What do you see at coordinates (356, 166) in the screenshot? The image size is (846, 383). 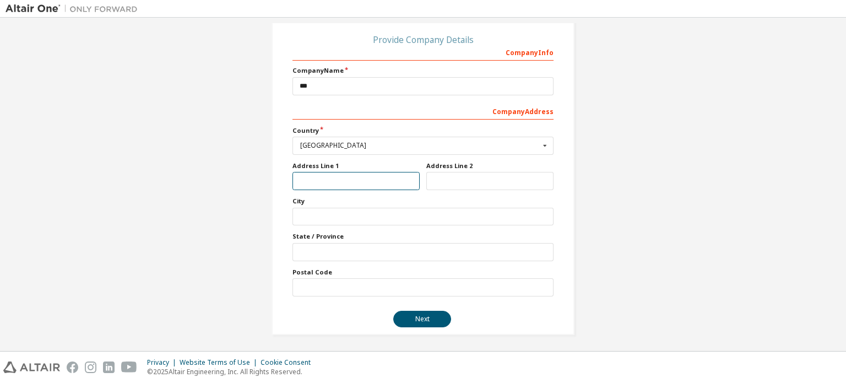 I see `label: Address Line 1` at bounding box center [356, 166].